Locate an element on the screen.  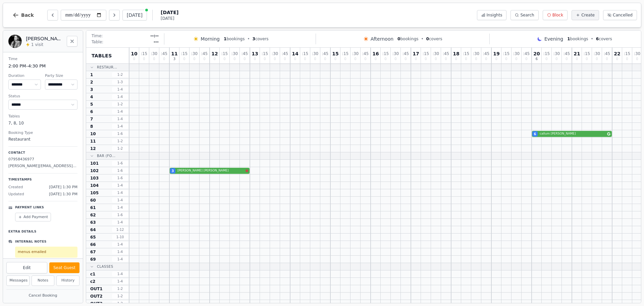
span: 104 is located at coordinates (94, 185).